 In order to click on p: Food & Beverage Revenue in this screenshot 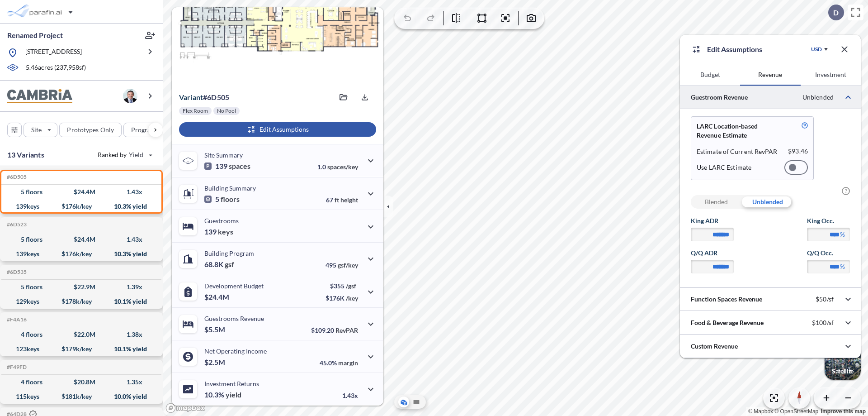, I will do `click(727, 323)`.